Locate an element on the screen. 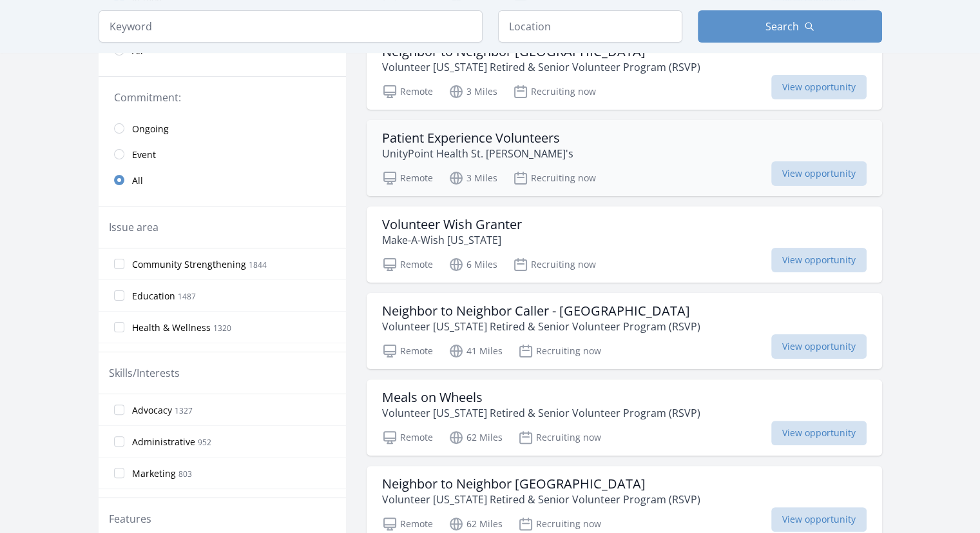 This screenshot has height=533, width=980. a: Ongoing is located at coordinates (222, 128).